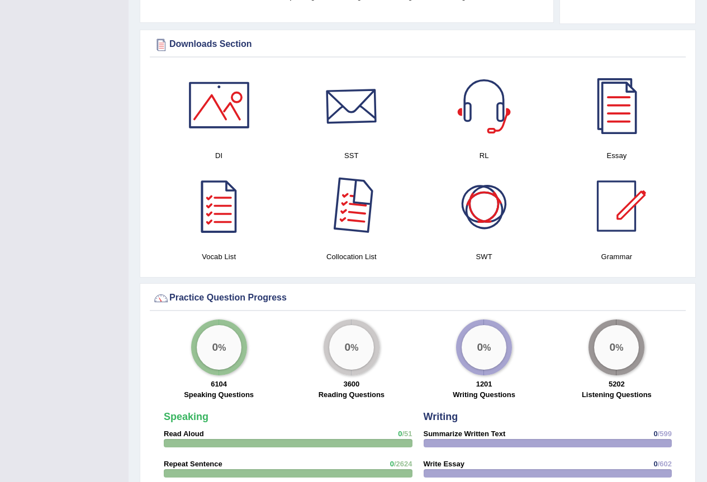 Image resolution: width=707 pixels, height=482 pixels. Describe the element at coordinates (351, 155) in the screenshot. I see `h4: SST` at that location.